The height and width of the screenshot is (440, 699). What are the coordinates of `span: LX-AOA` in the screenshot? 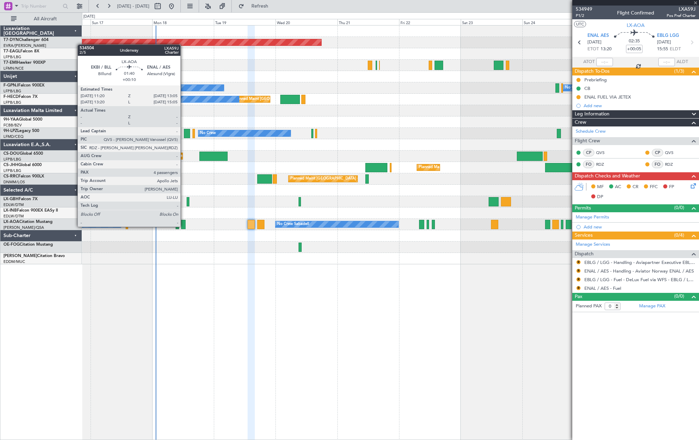 It's located at (635, 25).